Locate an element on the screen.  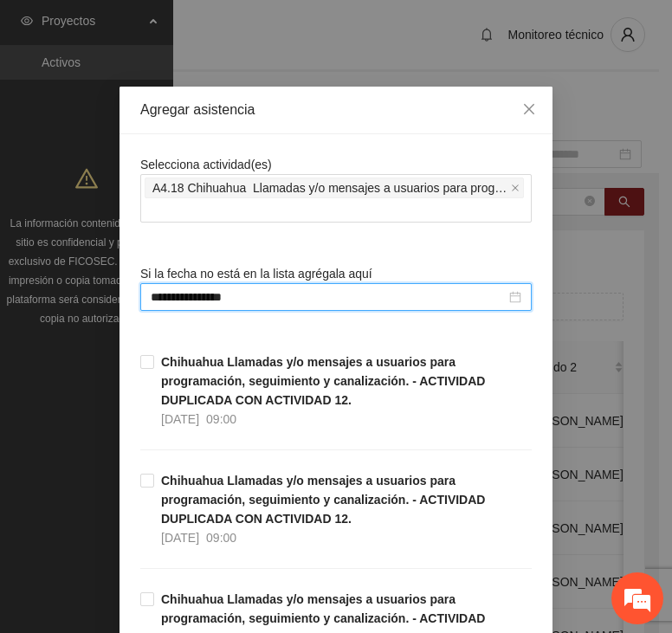
div: Minimizar ventana de chat en vivo is located at coordinates (305, 30).